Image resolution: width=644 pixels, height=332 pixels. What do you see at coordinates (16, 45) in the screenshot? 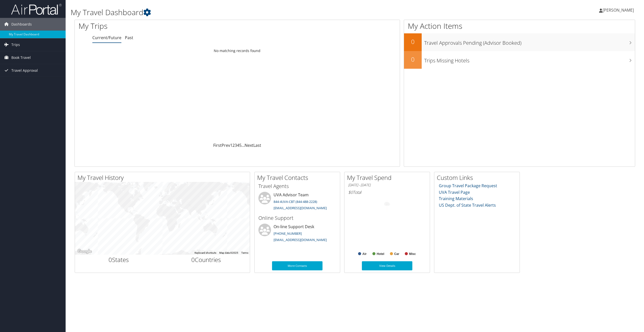
I see `span: Trips` at bounding box center [16, 45].